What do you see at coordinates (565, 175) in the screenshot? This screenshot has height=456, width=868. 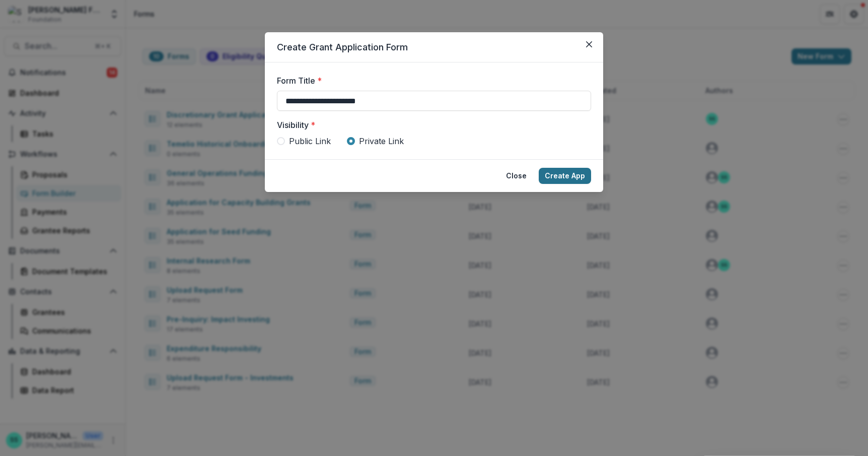 I see `button: Create App` at bounding box center [565, 175].